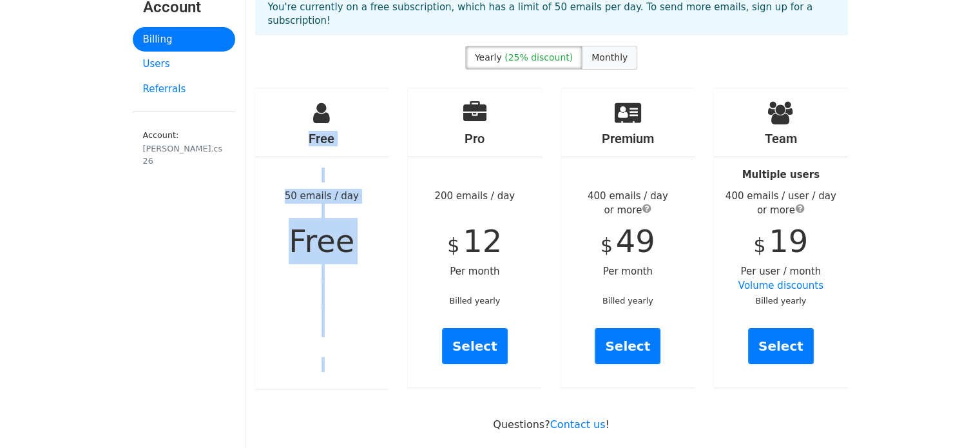  Describe the element at coordinates (184, 63) in the screenshot. I see `a: Users` at that location.